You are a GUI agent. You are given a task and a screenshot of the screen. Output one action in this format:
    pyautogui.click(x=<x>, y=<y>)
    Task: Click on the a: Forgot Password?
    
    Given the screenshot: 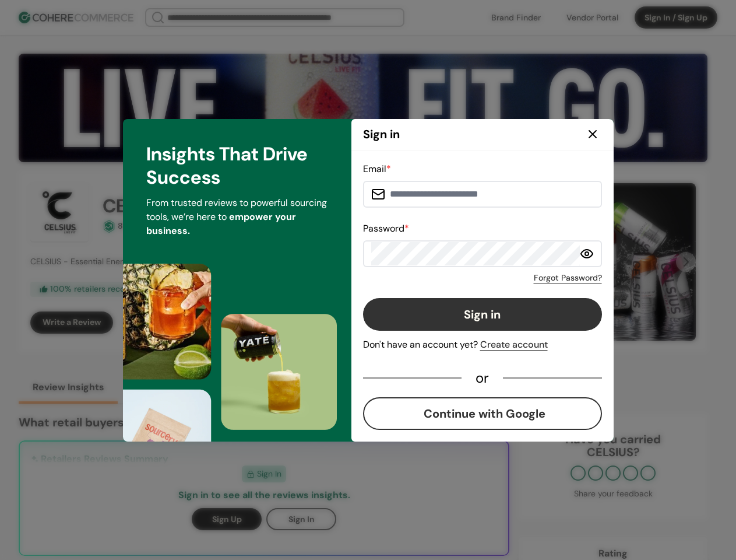 What is the action you would take?
    pyautogui.click(x=568, y=278)
    